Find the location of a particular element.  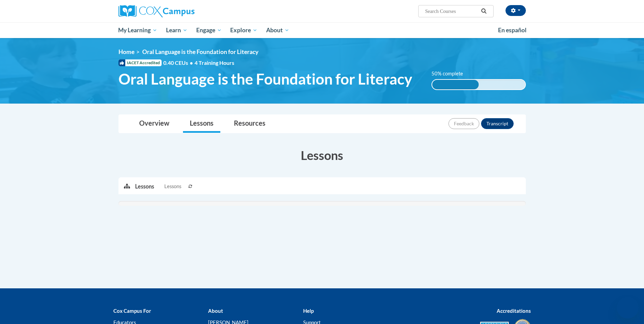

b: About is located at coordinates (216, 311).